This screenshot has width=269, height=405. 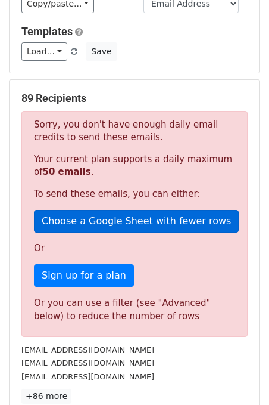 What do you see at coordinates (135, 98) in the screenshot?
I see `h5: 89 Recipients` at bounding box center [135, 98].